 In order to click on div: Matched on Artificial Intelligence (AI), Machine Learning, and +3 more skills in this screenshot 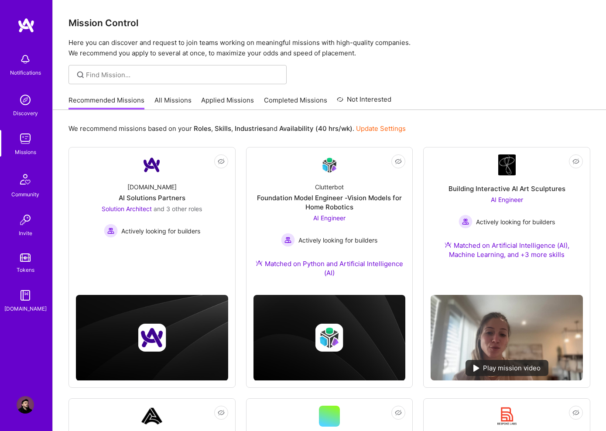, I will do `click(506, 250)`.